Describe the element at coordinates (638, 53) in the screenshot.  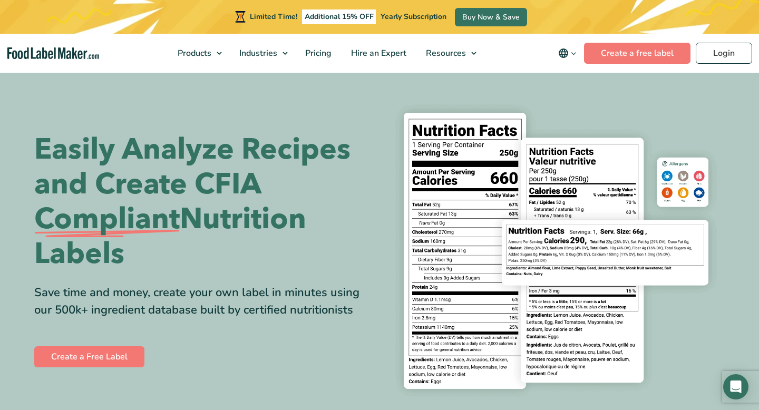
I see `a: Create a free label` at that location.